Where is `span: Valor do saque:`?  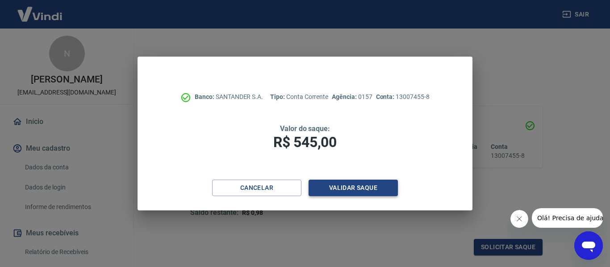
span: Valor do saque: is located at coordinates (305, 129).